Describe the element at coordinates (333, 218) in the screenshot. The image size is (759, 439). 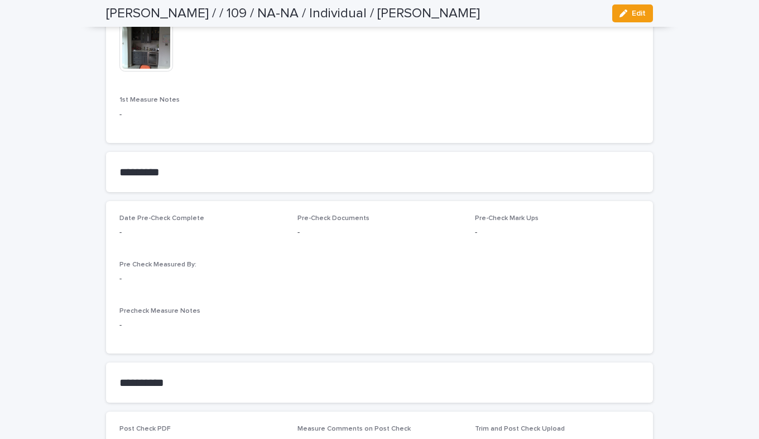
I see `span: Pre-Check Documents` at that location.